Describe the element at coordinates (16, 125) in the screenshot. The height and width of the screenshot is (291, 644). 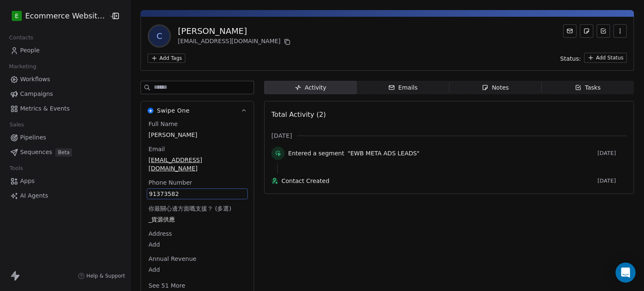
I see `span: Sales` at that location.